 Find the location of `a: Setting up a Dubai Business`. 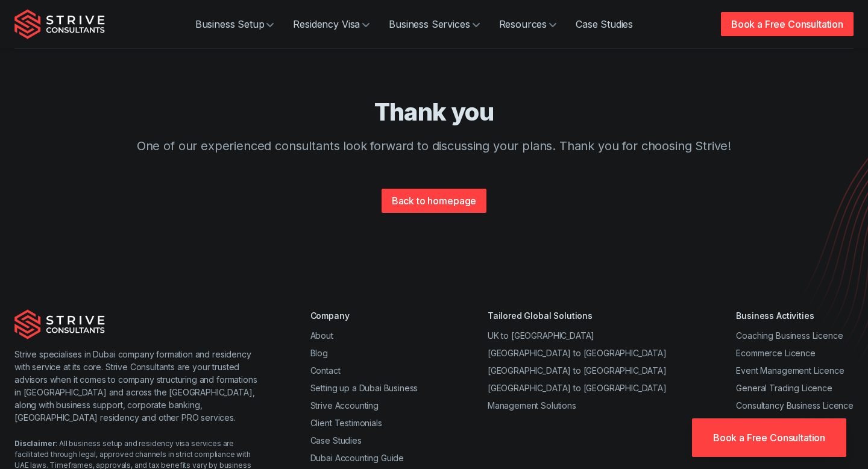

a: Setting up a Dubai Business is located at coordinates (364, 387).